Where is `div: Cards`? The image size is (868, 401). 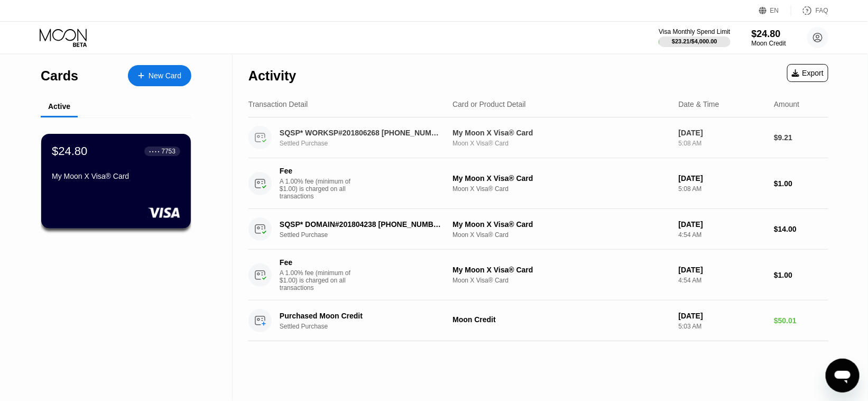
div: Cards is located at coordinates (59, 75).